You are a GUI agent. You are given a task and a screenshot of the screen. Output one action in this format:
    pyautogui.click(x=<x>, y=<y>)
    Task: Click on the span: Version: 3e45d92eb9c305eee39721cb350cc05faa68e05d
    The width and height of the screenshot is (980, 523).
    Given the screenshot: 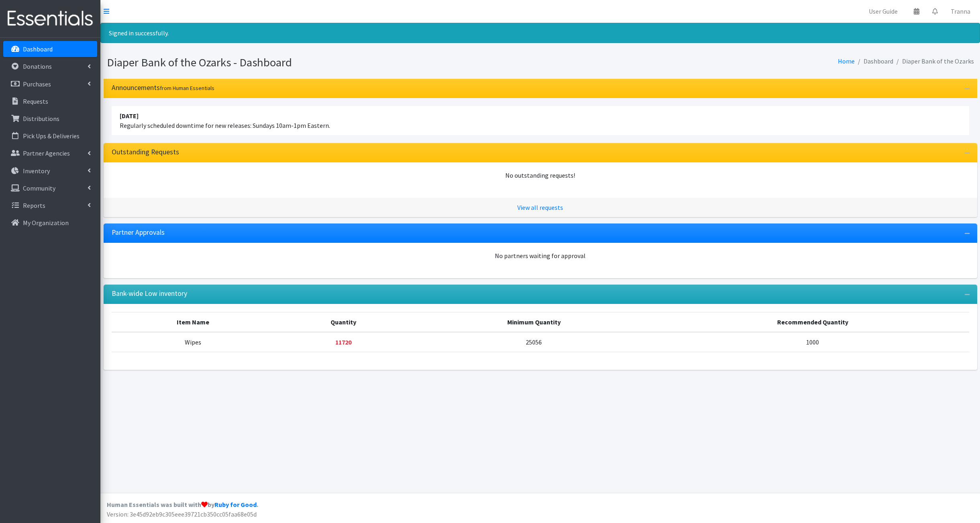 What is the action you would take?
    pyautogui.click(x=182, y=514)
    